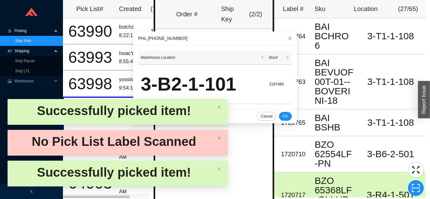 Image resolution: width=430 pixels, height=199 pixels. Describe the element at coordinates (114, 142) in the screenshot. I see `div: No Pick List Label Scanned` at that location.